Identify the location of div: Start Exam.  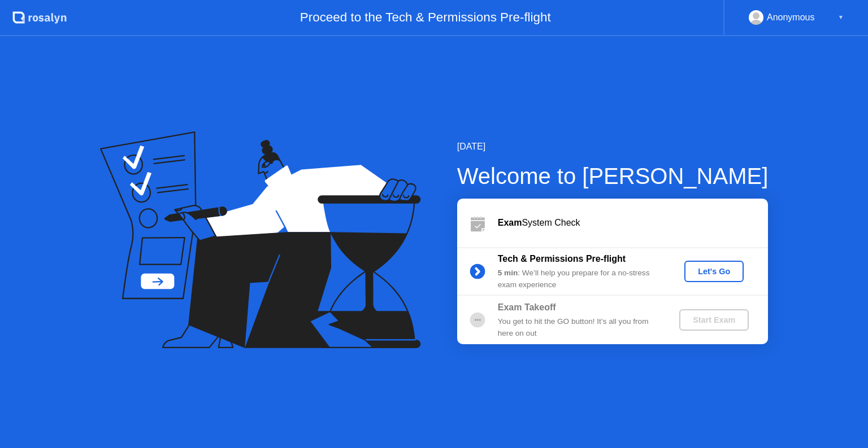
(714, 320).